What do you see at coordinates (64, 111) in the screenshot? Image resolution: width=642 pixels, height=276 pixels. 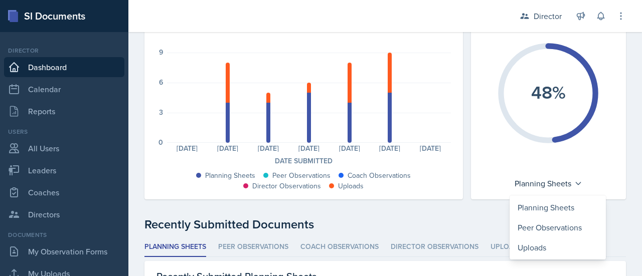 I see `a: Reports` at bounding box center [64, 111].